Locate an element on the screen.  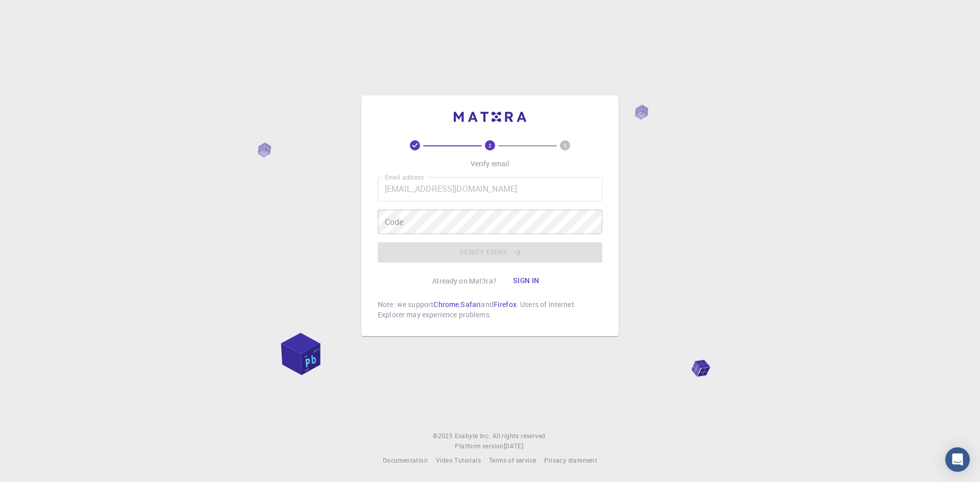
text: 2 is located at coordinates (490, 146).